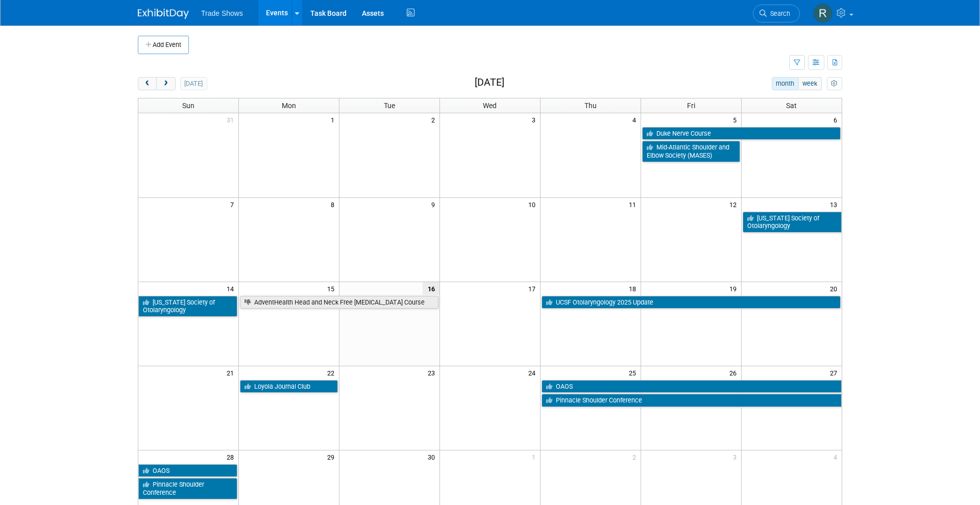  I want to click on span: 20, so click(835, 288).